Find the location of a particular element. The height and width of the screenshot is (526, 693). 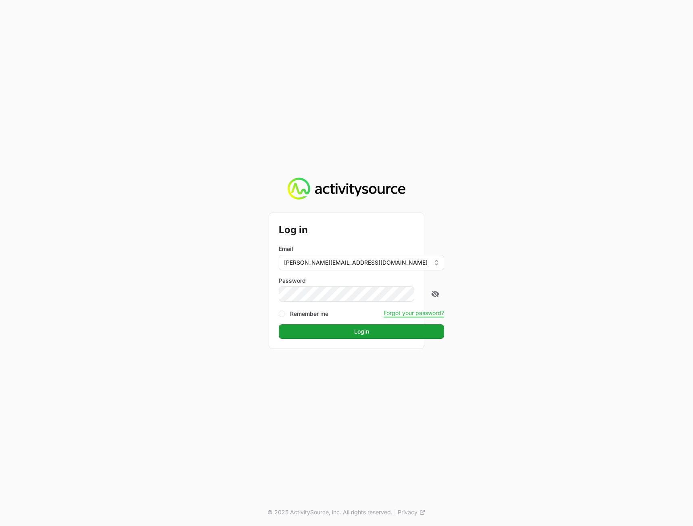

button: Forgot your password? is located at coordinates (414, 313).